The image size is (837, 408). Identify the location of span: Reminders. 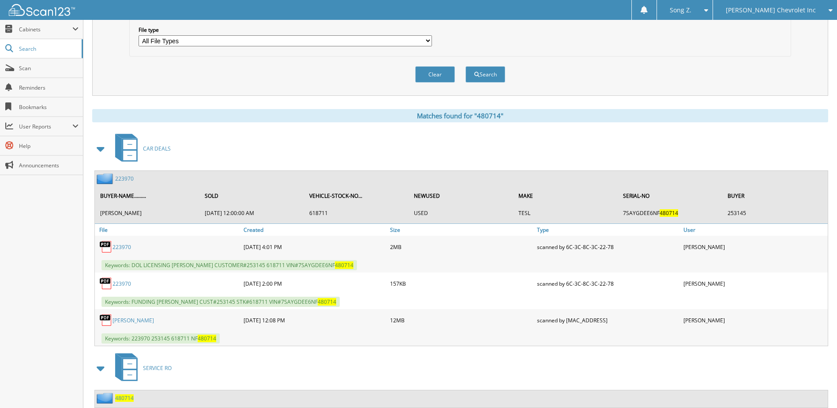
(49, 87).